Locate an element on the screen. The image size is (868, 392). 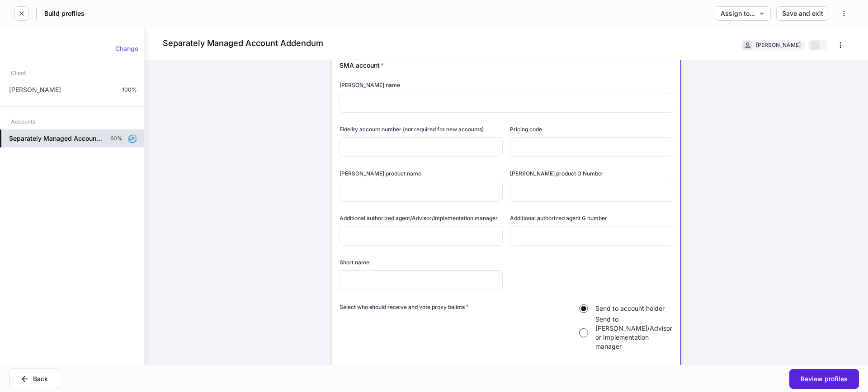
div: Review profiles is located at coordinates (824, 379).